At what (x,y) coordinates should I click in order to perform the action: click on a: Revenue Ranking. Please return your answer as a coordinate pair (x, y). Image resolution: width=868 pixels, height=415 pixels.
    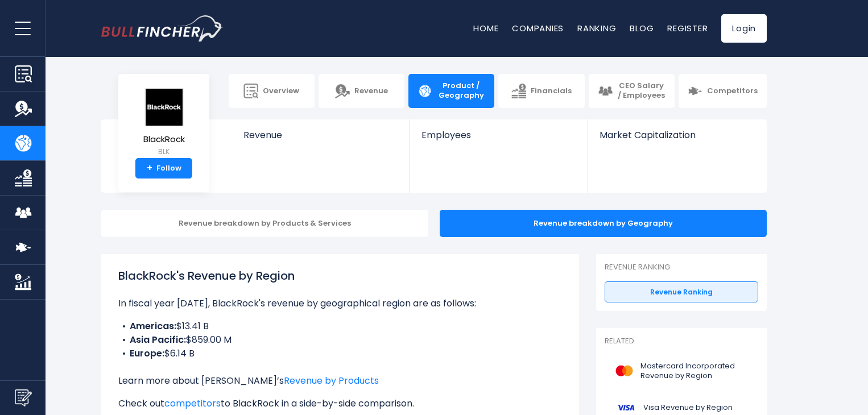
    Looking at the image, I should click on (681, 292).